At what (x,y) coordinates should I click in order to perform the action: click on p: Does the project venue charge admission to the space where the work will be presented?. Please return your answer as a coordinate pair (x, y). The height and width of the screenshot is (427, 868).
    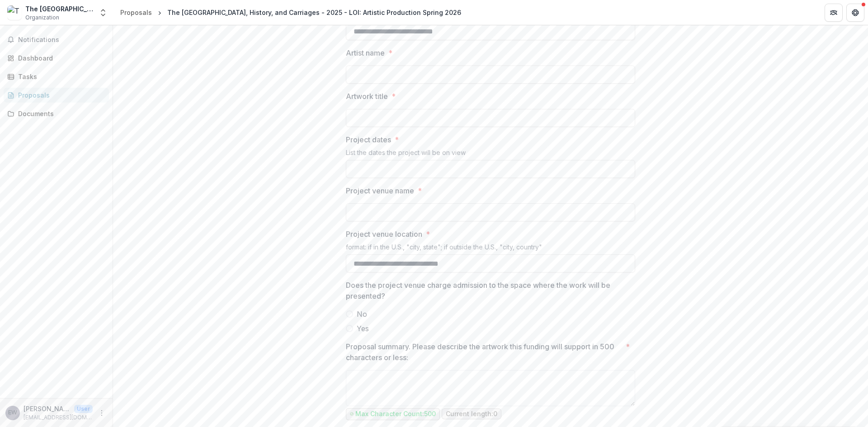
    Looking at the image, I should click on (488, 290).